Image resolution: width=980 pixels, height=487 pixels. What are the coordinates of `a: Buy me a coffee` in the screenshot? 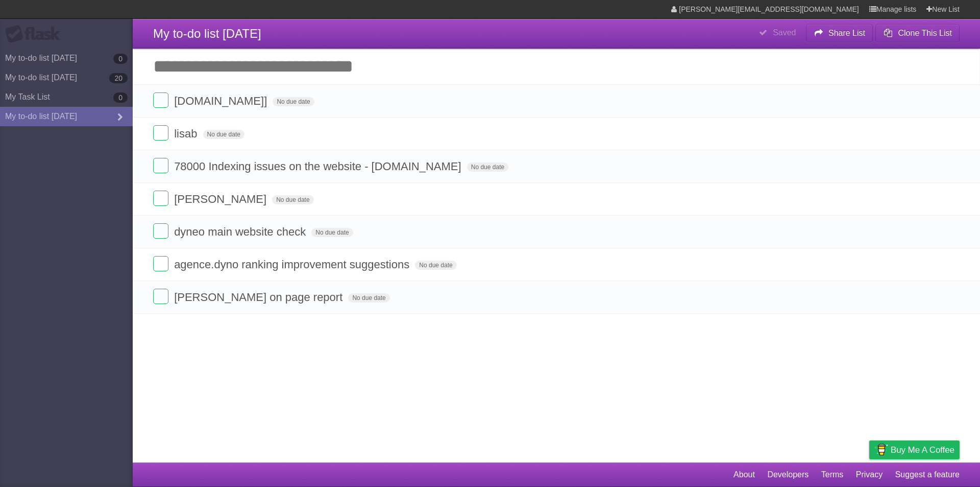 It's located at (914, 450).